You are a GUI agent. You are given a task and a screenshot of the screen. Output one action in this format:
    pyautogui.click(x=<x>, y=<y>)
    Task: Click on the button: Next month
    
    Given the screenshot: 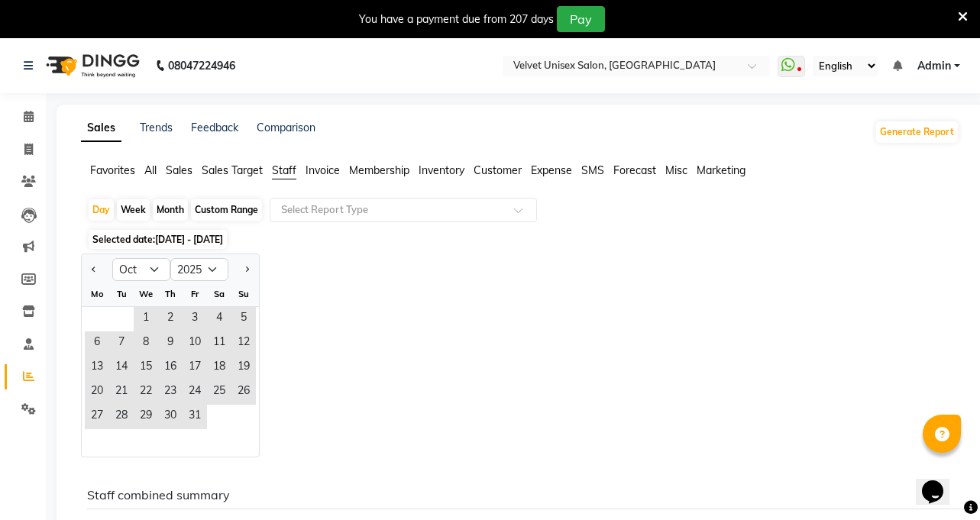 What is the action you would take?
    pyautogui.click(x=247, y=270)
    